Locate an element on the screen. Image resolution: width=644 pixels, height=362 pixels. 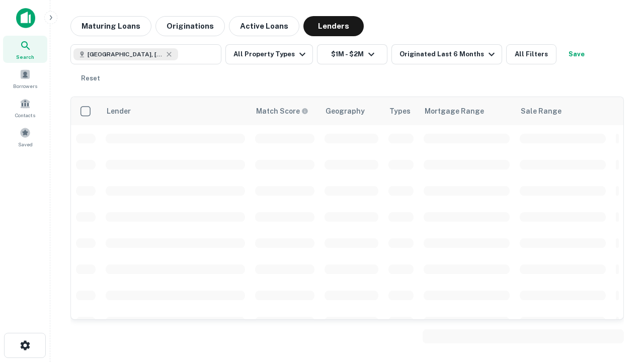
h6: Match Score is located at coordinates (281, 111).